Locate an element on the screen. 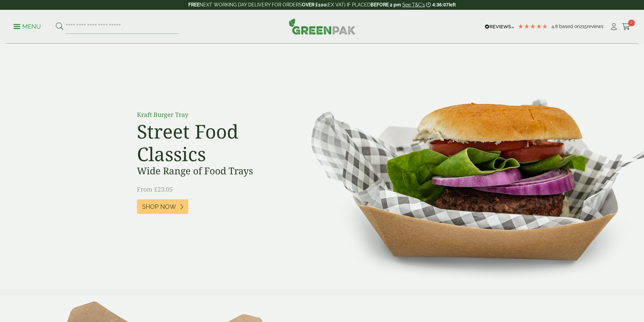  img: REVIEWS.io is located at coordinates (499, 27).